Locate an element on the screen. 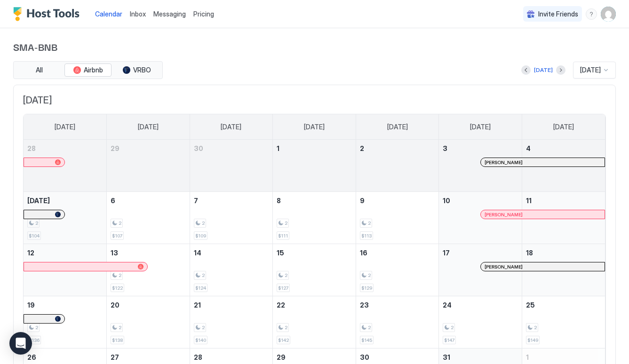 The width and height of the screenshot is (629, 364). button: All is located at coordinates (39, 70).